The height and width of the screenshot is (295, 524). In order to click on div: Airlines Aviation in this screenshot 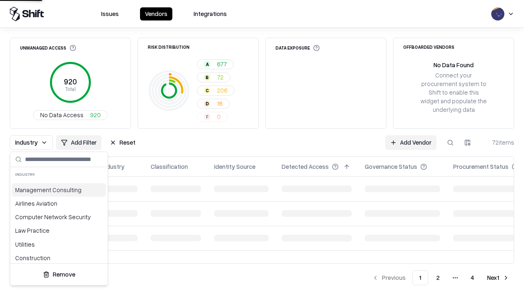, I will do `click(59, 203)`.